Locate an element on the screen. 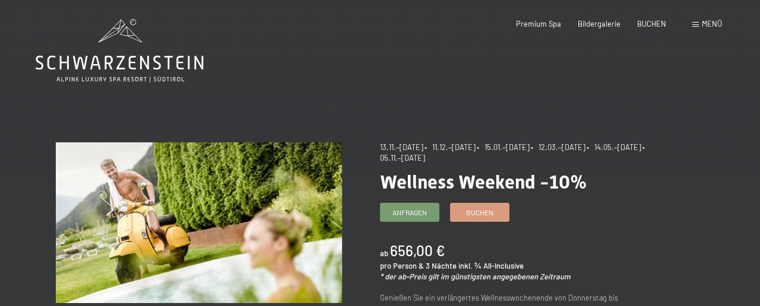 Image resolution: width=760 pixels, height=306 pixels. span: Anfragen is located at coordinates (410, 213).